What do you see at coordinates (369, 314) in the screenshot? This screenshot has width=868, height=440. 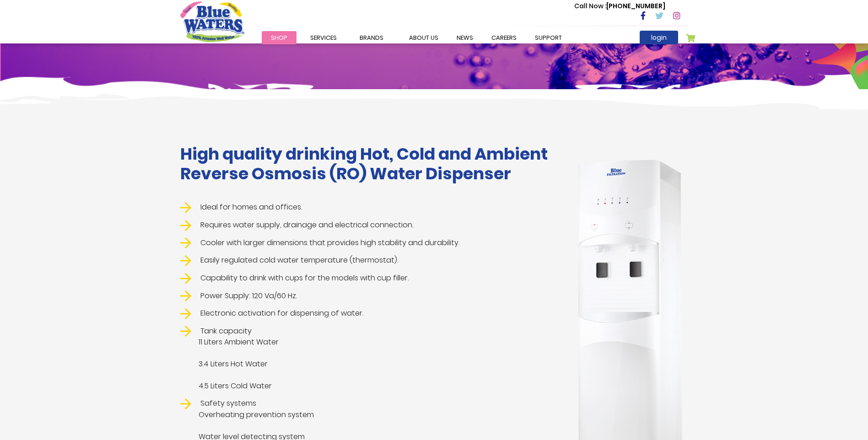 I see `li: Electronic activation for dispensing of water.` at bounding box center [369, 314].